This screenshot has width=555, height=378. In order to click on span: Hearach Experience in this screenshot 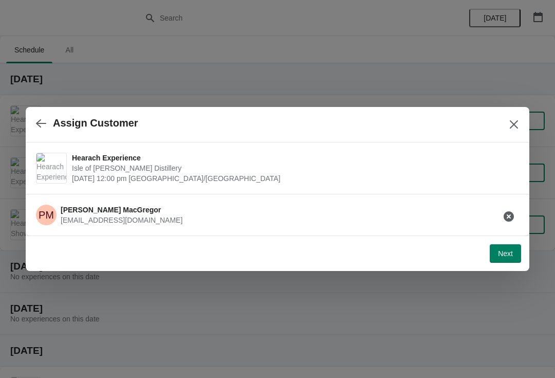, I will do `click(293, 158)`.